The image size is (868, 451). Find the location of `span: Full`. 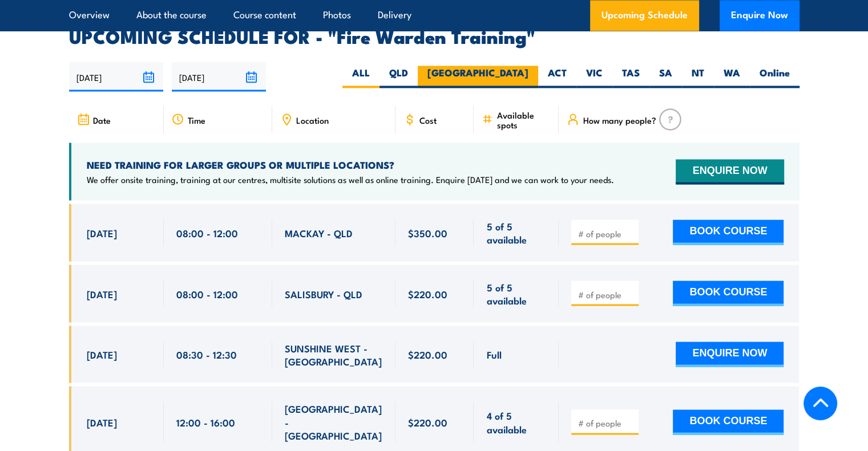

span: Full is located at coordinates (493, 354).